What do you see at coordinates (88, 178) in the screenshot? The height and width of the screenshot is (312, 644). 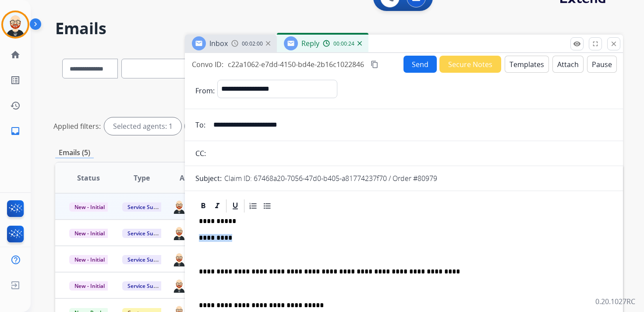 I see `span: Status` at bounding box center [88, 178].